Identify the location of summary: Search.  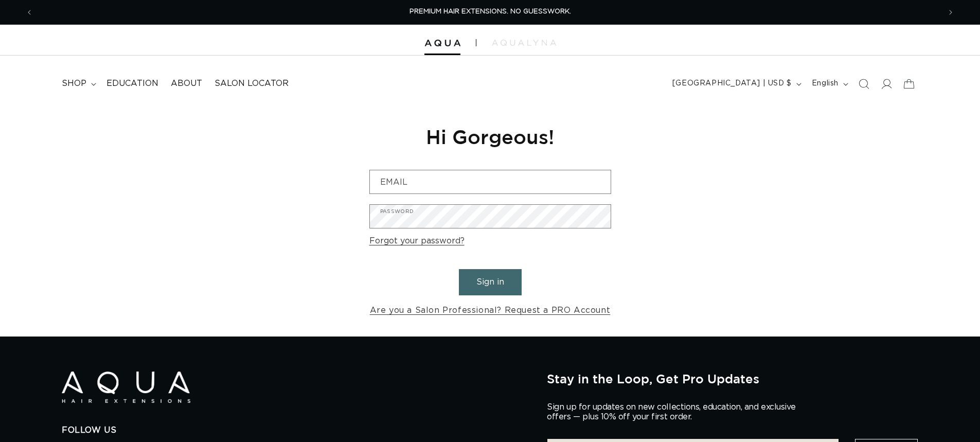
(864, 84).